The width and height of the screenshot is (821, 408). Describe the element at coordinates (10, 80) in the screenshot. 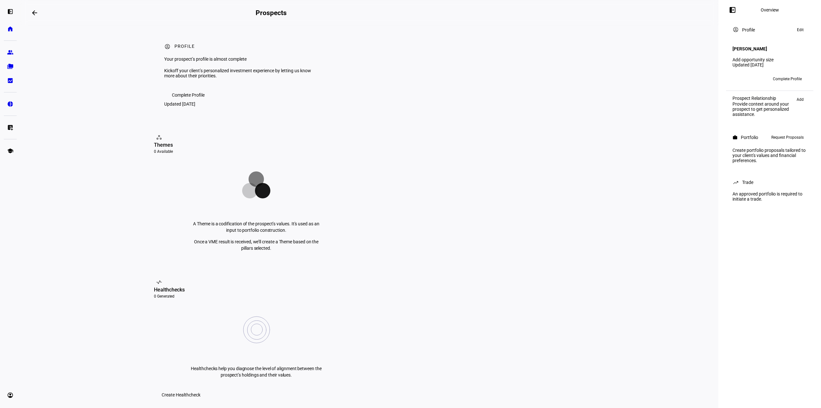

I see `eth-mat-symbol: bid_landscape` at that location.